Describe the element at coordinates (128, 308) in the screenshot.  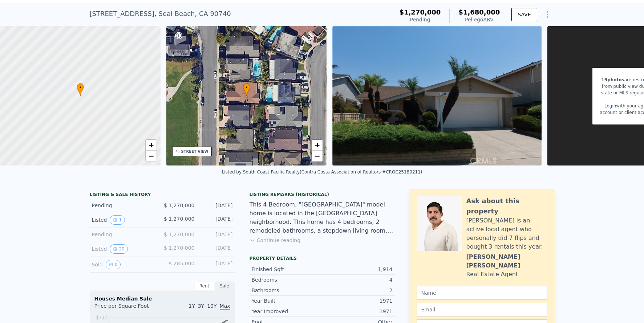
I see `div: Price per Square Foot` at that location.